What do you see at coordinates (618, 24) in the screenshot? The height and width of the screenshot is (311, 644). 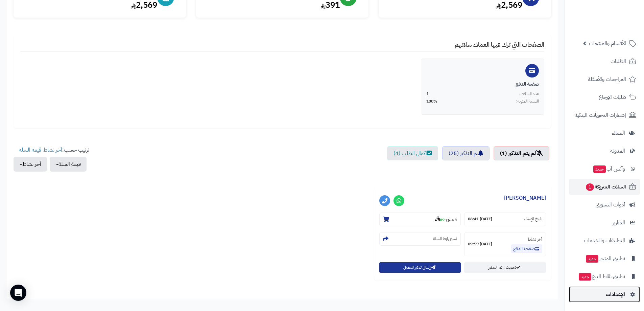 I see `img: logo-2.png` at bounding box center [618, 24].